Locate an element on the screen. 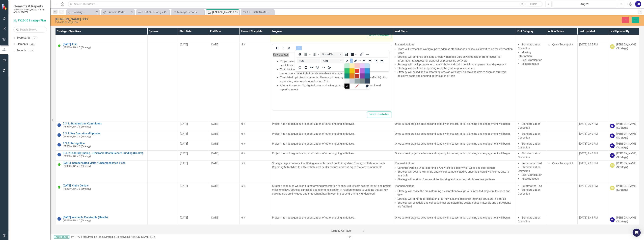 The width and height of the screenshot is (644, 240). div: Green is located at coordinates (347, 71).